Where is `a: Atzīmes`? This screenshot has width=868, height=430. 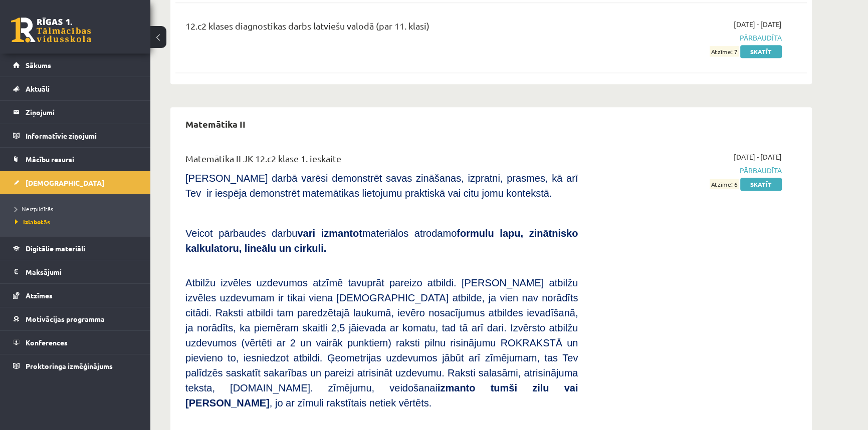 a: Atzīmes is located at coordinates (75, 295).